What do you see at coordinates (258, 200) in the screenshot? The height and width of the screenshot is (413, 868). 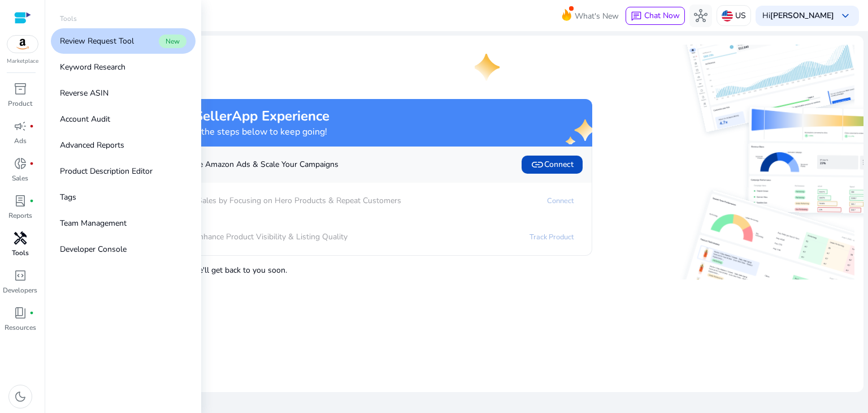 I see `p: Boost Sales by Focusing on Hero Products & Repeat Customers` at bounding box center [258, 200].